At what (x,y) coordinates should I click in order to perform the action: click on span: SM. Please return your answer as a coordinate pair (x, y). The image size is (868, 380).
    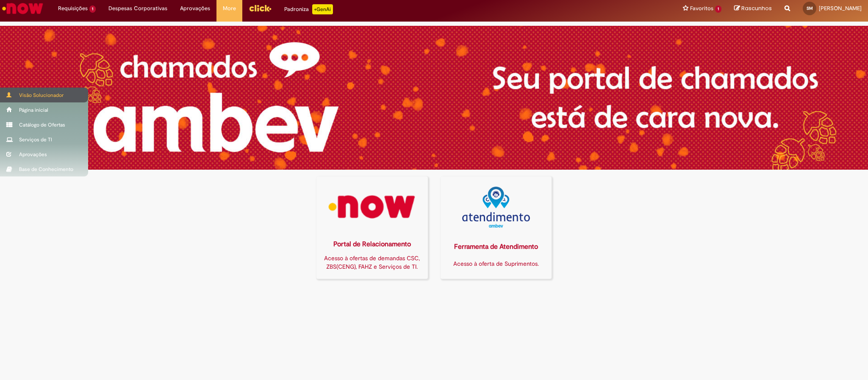
    Looking at the image, I should click on (809, 8).